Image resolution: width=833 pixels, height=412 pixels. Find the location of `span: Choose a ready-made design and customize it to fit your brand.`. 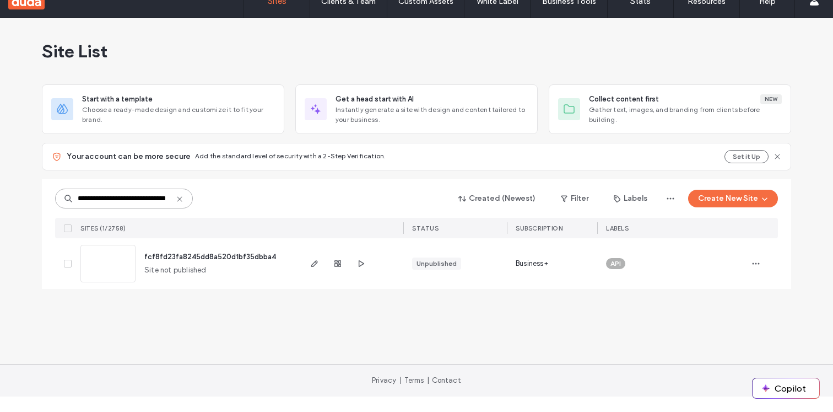

span: Choose a ready-made design and customize it to fit your brand. is located at coordinates (179, 115).